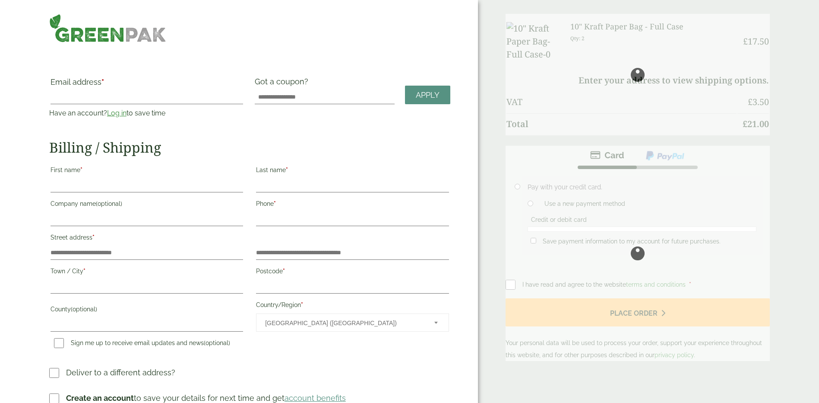 The width and height of the screenshot is (819, 403). Describe the element at coordinates (100, 397) in the screenshot. I see `strong: Create an account` at that location.